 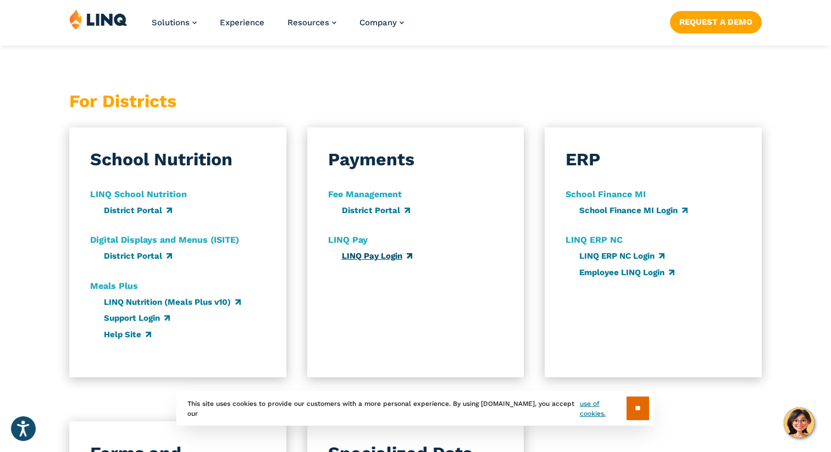 What do you see at coordinates (128, 335) in the screenshot?
I see `a: Help Site` at bounding box center [128, 335].